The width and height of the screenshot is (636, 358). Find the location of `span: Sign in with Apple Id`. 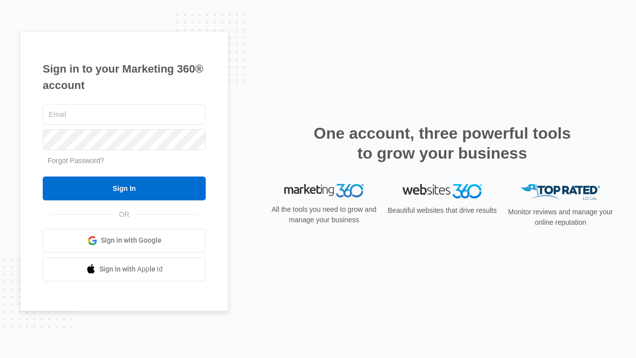

span: Sign in with Apple Id is located at coordinates (131, 269).